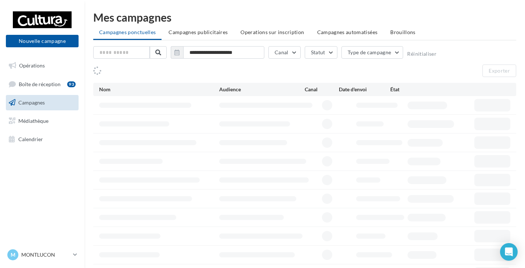 Image resolution: width=525 pixels, height=268 pixels. Describe the element at coordinates (32, 65) in the screenshot. I see `span: Opérations` at that location.